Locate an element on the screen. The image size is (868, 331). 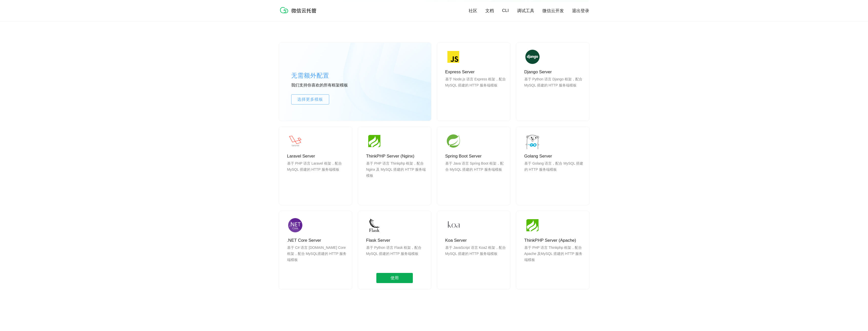
p: 无需额外配置 is located at coordinates (329, 76).